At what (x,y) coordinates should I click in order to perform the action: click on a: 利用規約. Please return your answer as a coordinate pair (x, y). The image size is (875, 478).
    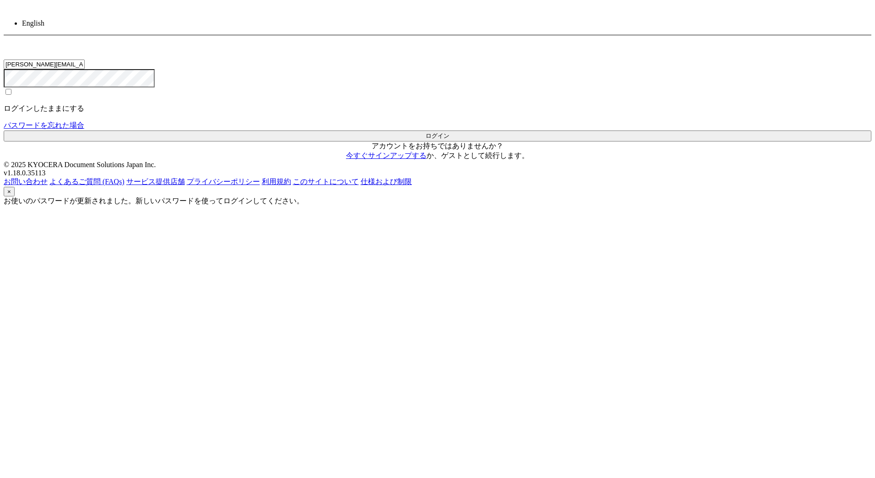
    Looking at the image, I should click on (276, 181).